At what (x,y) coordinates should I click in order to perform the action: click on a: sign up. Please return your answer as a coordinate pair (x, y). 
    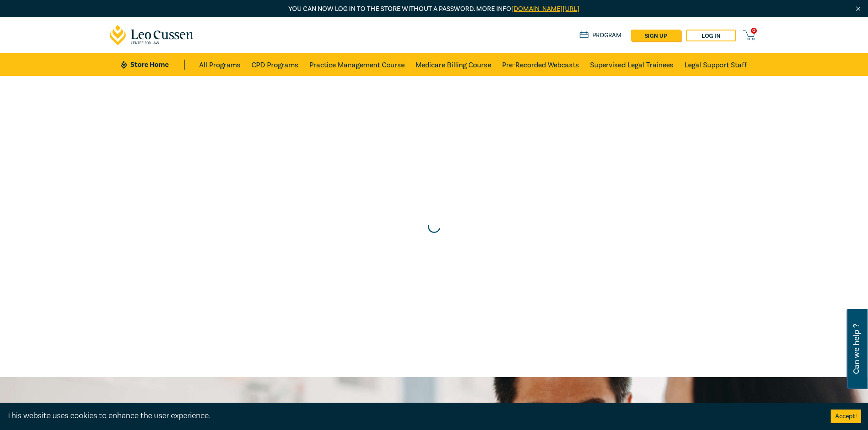
    Looking at the image, I should click on (655, 35).